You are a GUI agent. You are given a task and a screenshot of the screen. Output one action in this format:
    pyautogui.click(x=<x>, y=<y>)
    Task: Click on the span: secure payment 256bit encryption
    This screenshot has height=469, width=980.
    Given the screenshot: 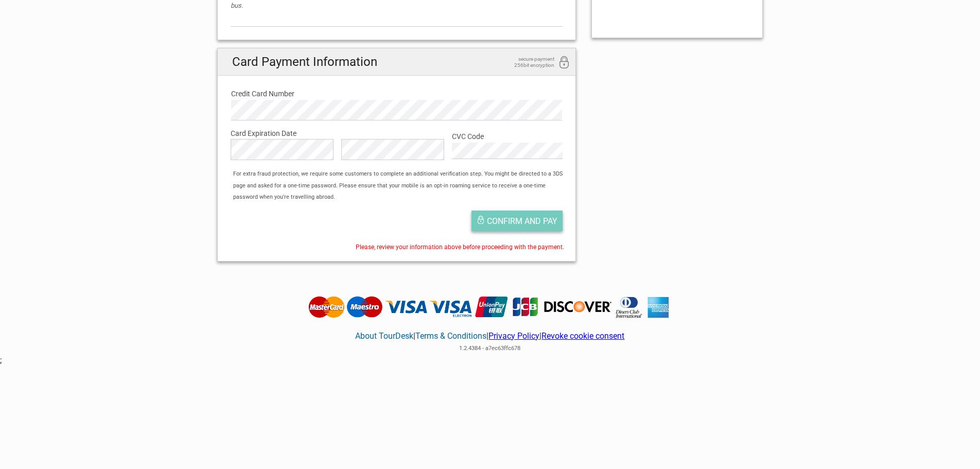 What is the action you would take?
    pyautogui.click(x=528, y=62)
    